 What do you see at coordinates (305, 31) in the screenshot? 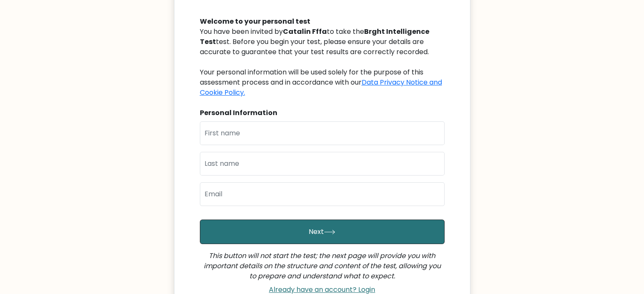
I see `b: Catalin Fffa` at bounding box center [305, 31].